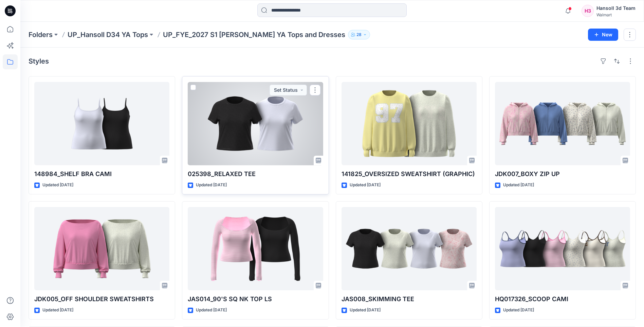 Image resolution: width=644 pixels, height=327 pixels. Describe the element at coordinates (563, 249) in the screenshot. I see `a: HQ017326_SCOOP CAMI` at that location.